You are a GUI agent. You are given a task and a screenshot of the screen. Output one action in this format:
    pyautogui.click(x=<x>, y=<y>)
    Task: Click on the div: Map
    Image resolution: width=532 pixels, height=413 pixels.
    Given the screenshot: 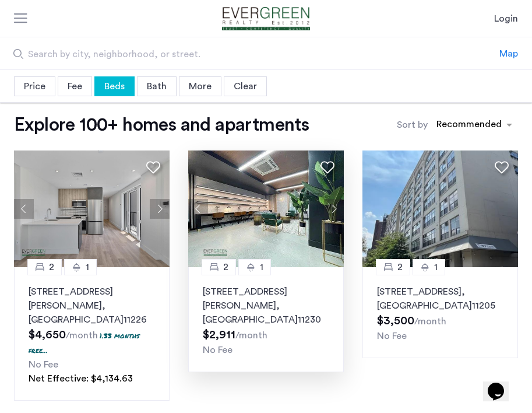 What is the action you would take?
    pyautogui.click(x=509, y=54)
    